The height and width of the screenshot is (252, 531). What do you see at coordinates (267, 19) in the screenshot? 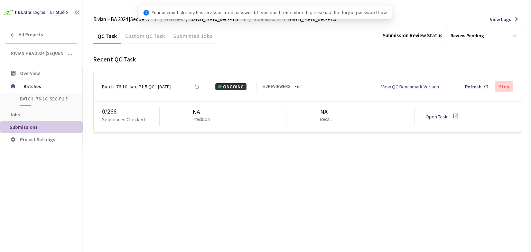
I see `a: Submissions` at bounding box center [267, 19].